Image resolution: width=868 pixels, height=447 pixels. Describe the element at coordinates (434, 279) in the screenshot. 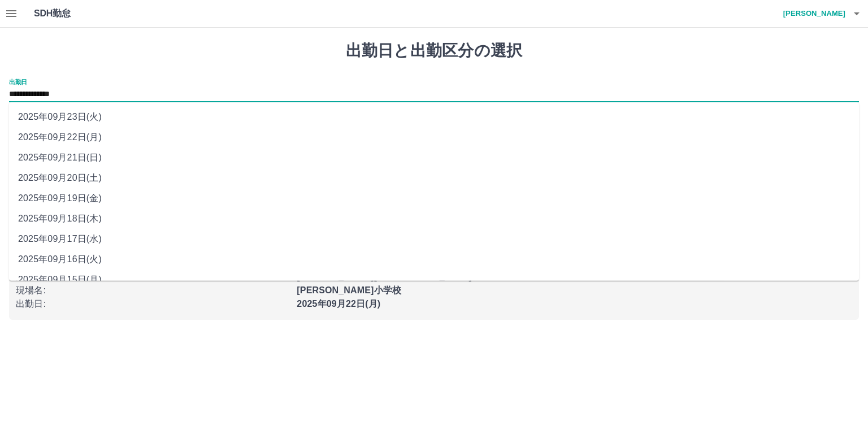

I see `li: 2025年09月15日(月)` at that location.